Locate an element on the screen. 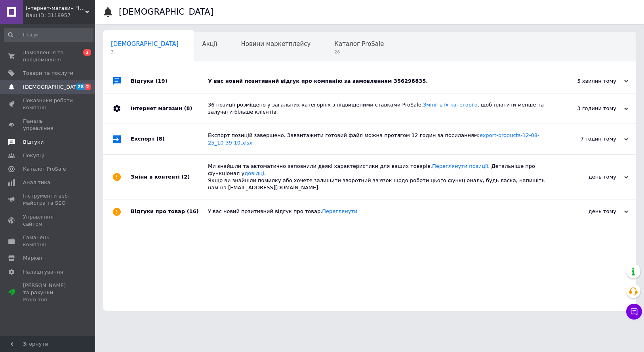 The width and height of the screenshot is (644, 352). span: Акції is located at coordinates (210, 44).